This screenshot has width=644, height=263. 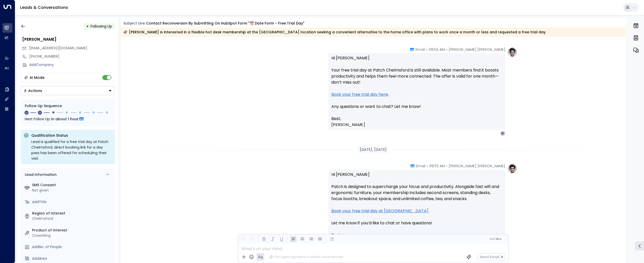 I want to click on div: Next Follow Up:, so click(x=68, y=119).